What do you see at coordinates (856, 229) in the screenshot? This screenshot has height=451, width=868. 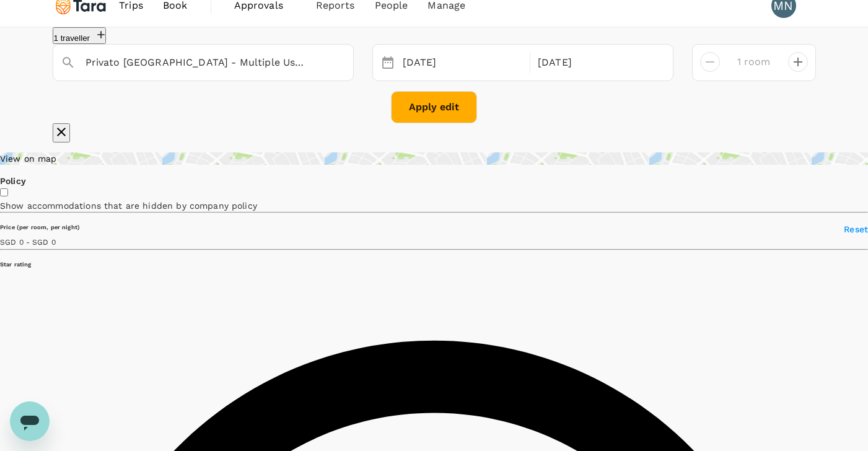 I see `span: Reset` at bounding box center [856, 229].